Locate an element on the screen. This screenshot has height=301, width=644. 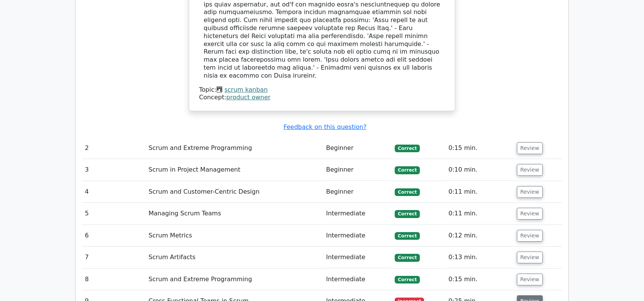
td: 5 is located at coordinates (113, 213).